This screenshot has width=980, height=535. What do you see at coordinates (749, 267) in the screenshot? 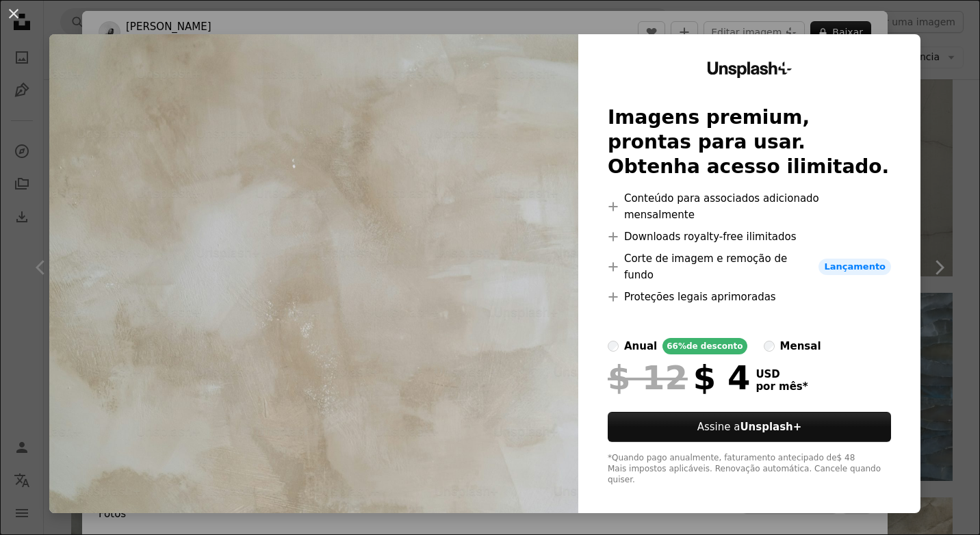
I see `li: Corte de imagem e remoção de fundo` at bounding box center [749, 267].